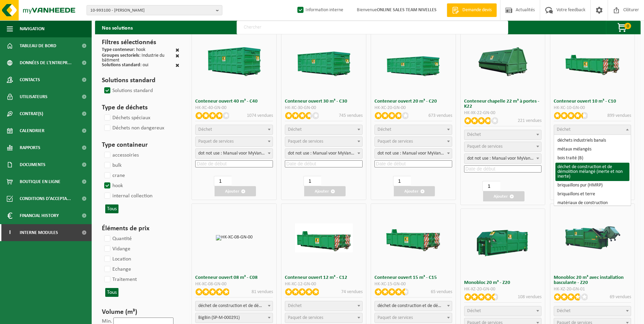 The width and height of the screenshot is (644, 324). What do you see at coordinates (592, 289) in the screenshot?
I see `div: HK-XZ-20-GN-01` at bounding box center [592, 289].